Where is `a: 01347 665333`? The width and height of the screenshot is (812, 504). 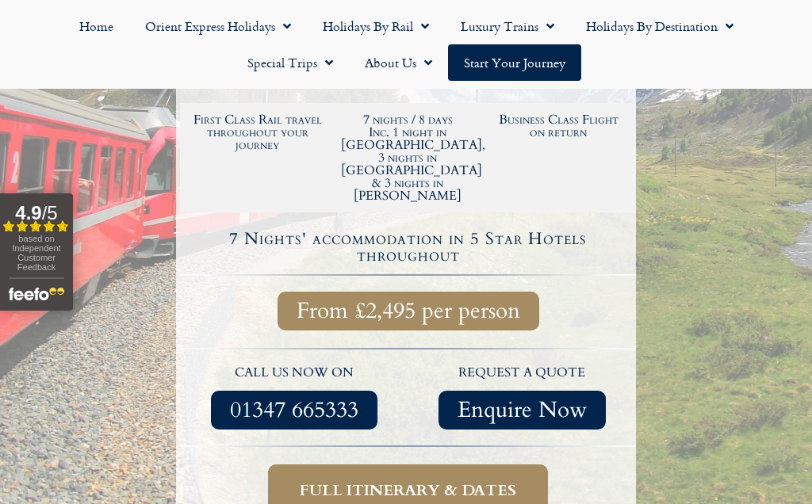
a: 01347 665333 is located at coordinates (294, 410).